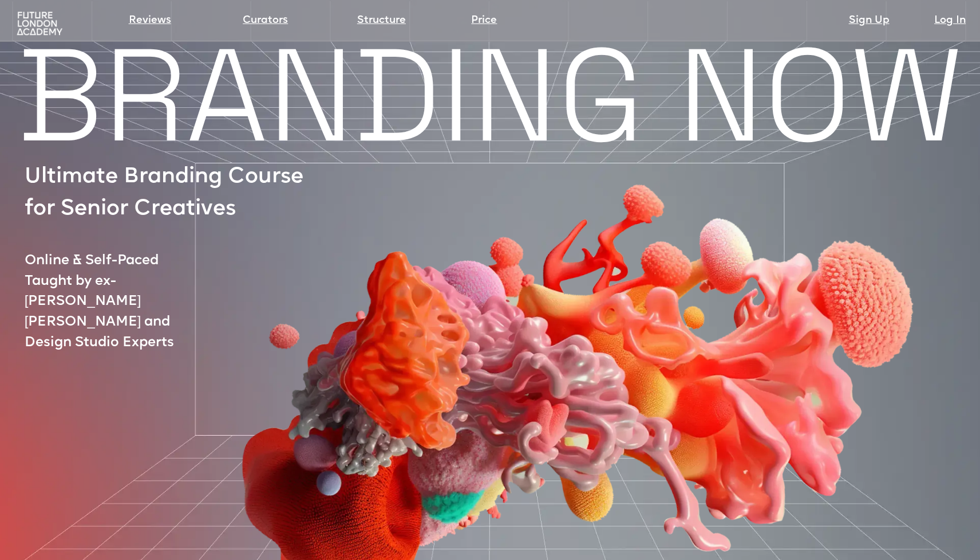 This screenshot has width=980, height=560. What do you see at coordinates (869, 21) in the screenshot?
I see `a: Sign Up` at bounding box center [869, 21].